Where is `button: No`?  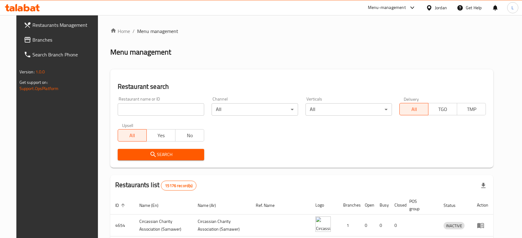
button: No is located at coordinates (190, 136).